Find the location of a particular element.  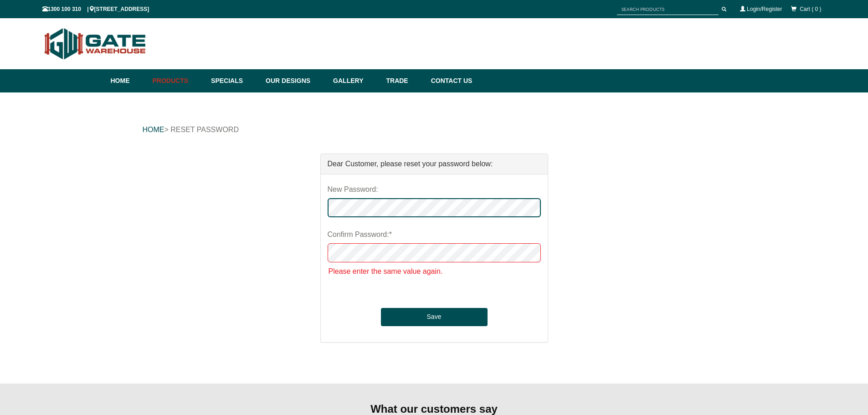

span: Cart ( 0 ) is located at coordinates (810, 10).